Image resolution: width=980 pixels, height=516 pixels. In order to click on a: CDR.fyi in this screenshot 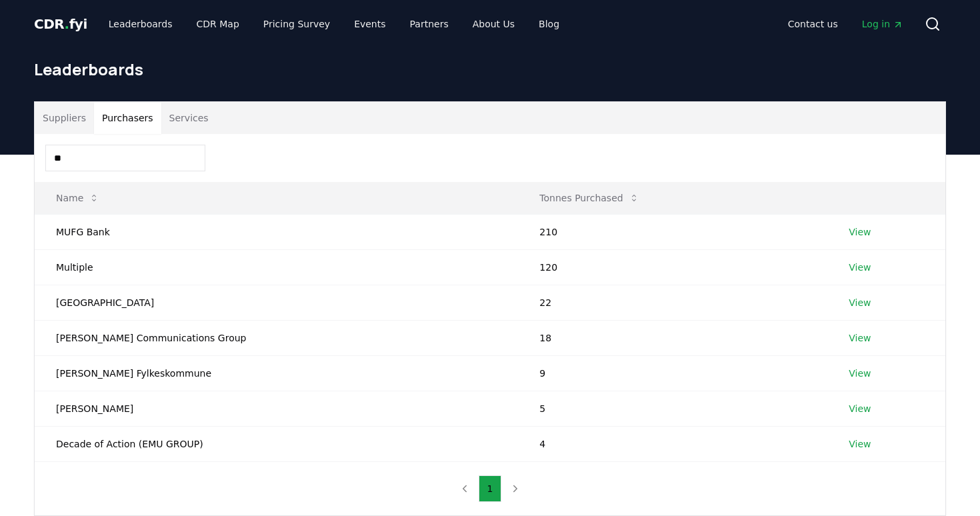, I will do `click(60, 24)`.